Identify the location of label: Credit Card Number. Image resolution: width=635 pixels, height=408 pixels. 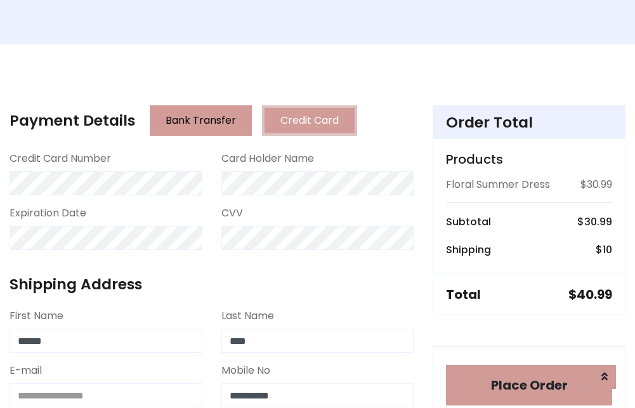
(60, 158).